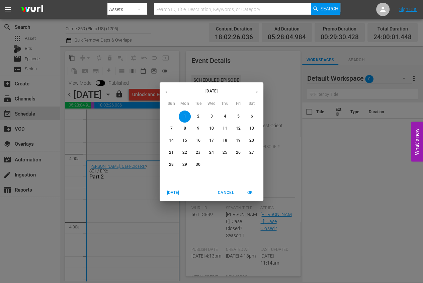 The image size is (423, 283). Describe the element at coordinates (224, 116) in the screenshot. I see `p: 4` at that location.